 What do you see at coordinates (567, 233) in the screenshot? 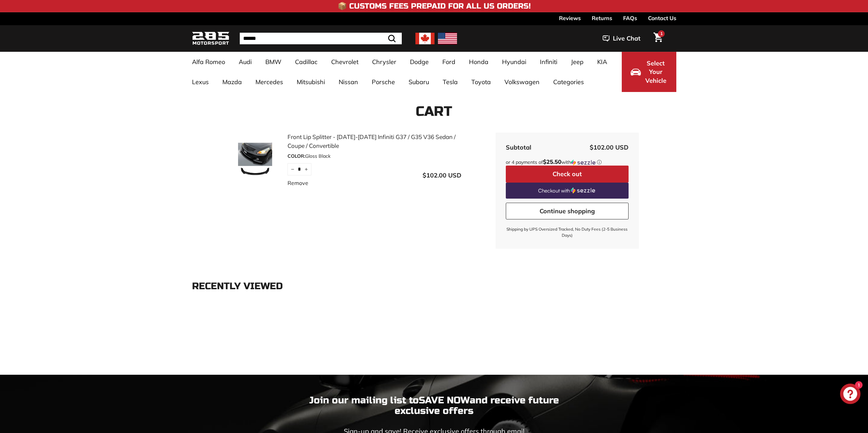
I see `small: Shipping by UPS Oversized Tracked, No Duty Fees (2-5 Business Days)` at bounding box center [567, 233].